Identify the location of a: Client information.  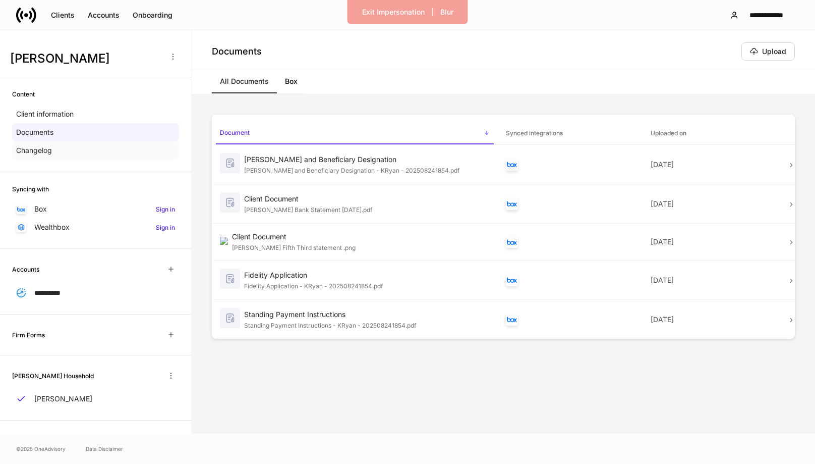
(95, 114).